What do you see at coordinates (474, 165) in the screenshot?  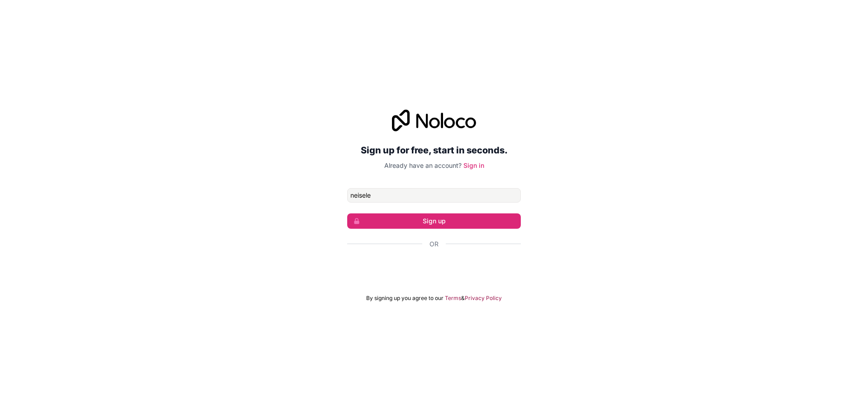 I see `a: Sign in` at bounding box center [474, 165].